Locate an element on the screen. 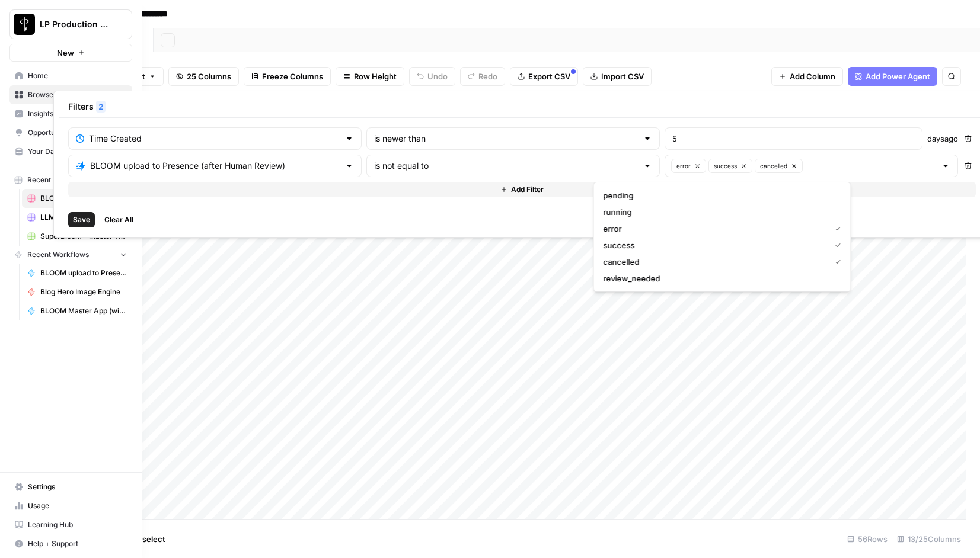 The image size is (980, 558). button: Sort is located at coordinates (143, 77).